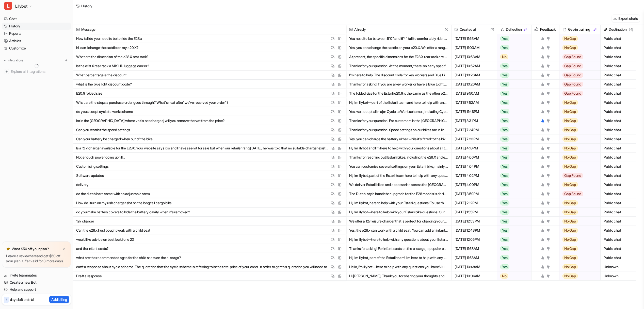 This screenshot has width=644, height=309. What do you see at coordinates (128, 258) in the screenshot?
I see `p: what are the recommended ages for the child seats on the e-cargo?` at bounding box center [128, 258].